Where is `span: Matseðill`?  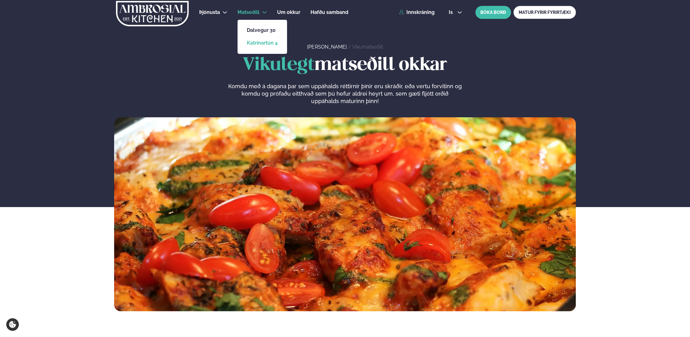 span: Matseðill is located at coordinates (248, 12).